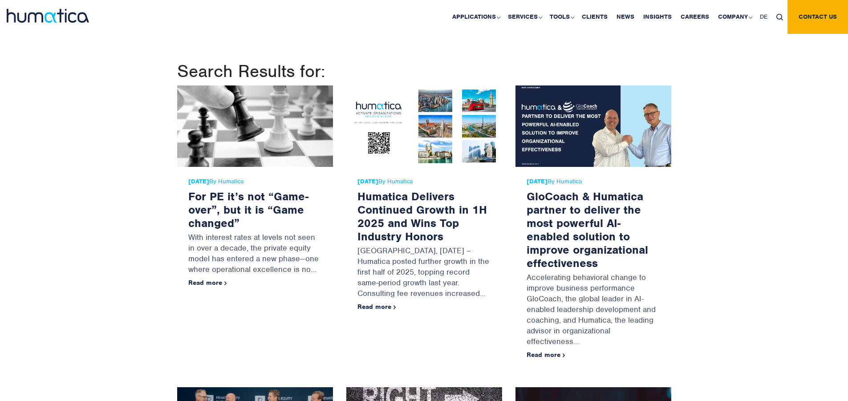 The width and height of the screenshot is (848, 401). What do you see at coordinates (424, 126) in the screenshot?
I see `img: Humatica Delivers Continued Growth in 1H 2025 and Wins Top Industry Honors` at bounding box center [424, 126].